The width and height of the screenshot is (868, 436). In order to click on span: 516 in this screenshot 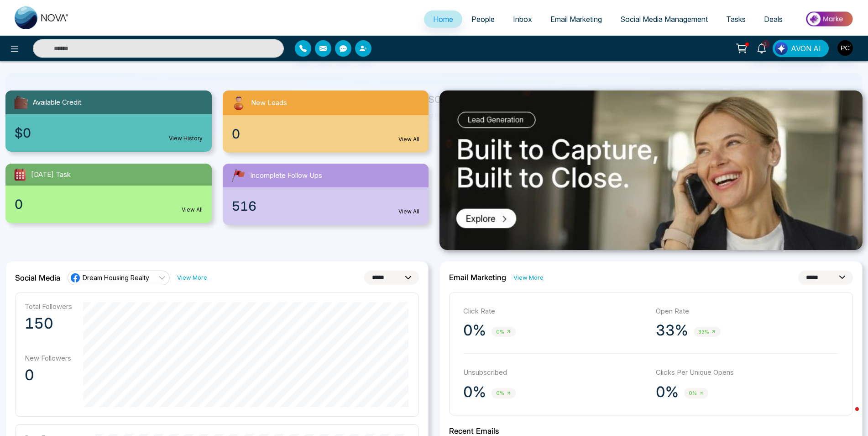, I will do `click(244, 206)`.